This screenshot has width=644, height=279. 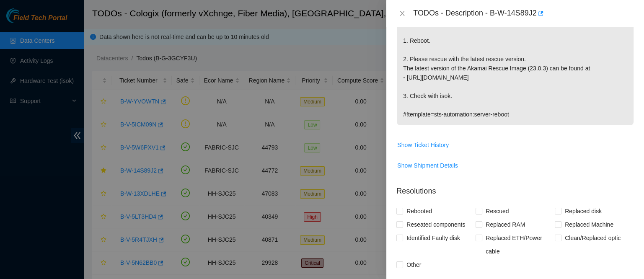 What do you see at coordinates (523, 13) in the screenshot?
I see `div: TODOs - Description - B-W-14S89J2` at bounding box center [523, 13].